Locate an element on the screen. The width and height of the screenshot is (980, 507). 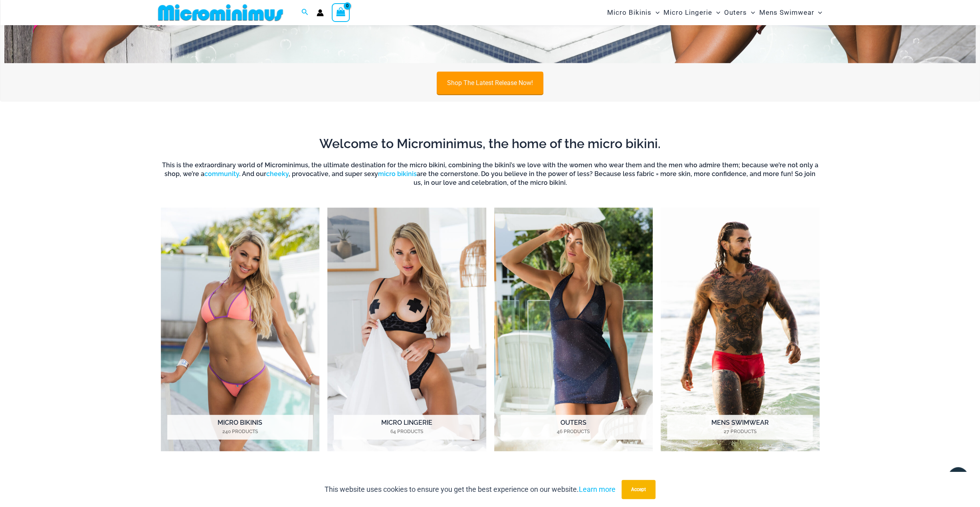
a: Visit product category Outers is located at coordinates (574, 329).